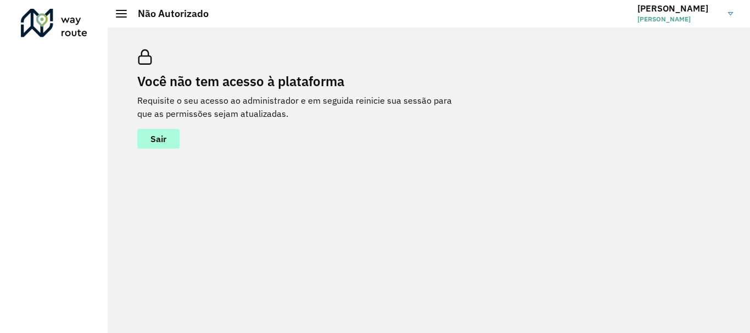 The width and height of the screenshot is (750, 333). Describe the element at coordinates (302, 107) in the screenshot. I see `p: Requisite o seu acesso ao administrador e em seguida reinicie sua sessão para que as permissões s...` at that location.